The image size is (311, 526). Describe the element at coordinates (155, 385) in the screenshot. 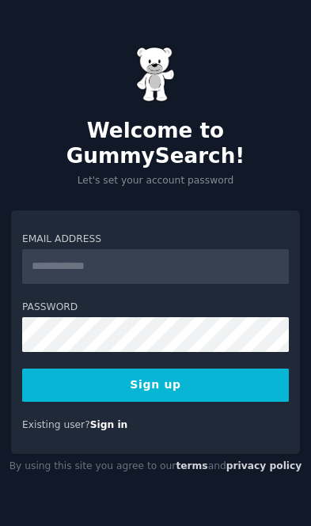

I see `button: Sign up` at that location.